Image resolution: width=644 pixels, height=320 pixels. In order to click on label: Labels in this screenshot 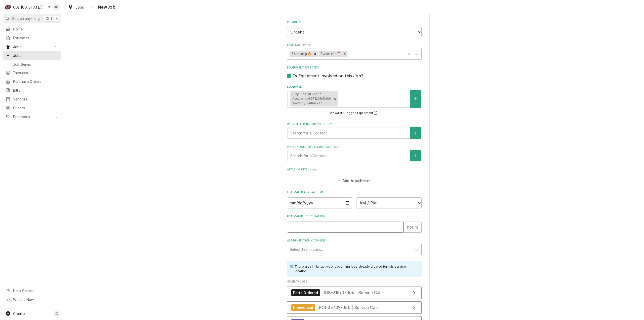, I will do `click(354, 45)`.